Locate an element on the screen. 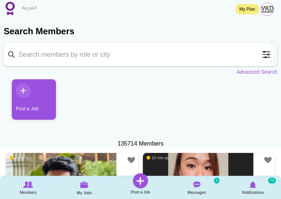 This screenshot has width=281, height=199. a: My Jobs My Jobs is located at coordinates (84, 188).